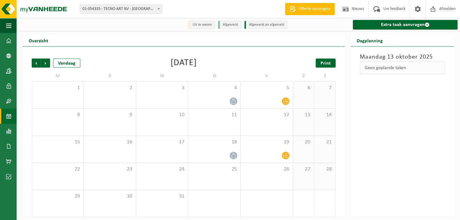 The width and height of the screenshot is (460, 220). What do you see at coordinates (58, 169) in the screenshot?
I see `span: 22` at bounding box center [58, 169].